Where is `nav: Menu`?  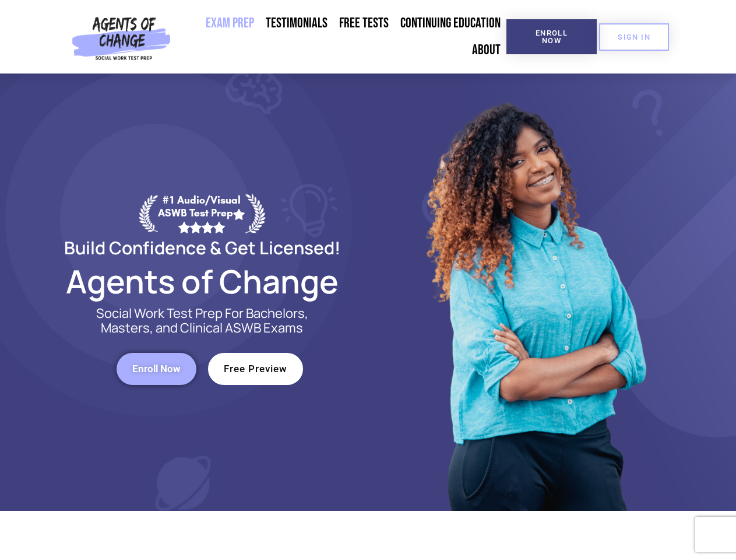
nav: Menu is located at coordinates (341, 37).